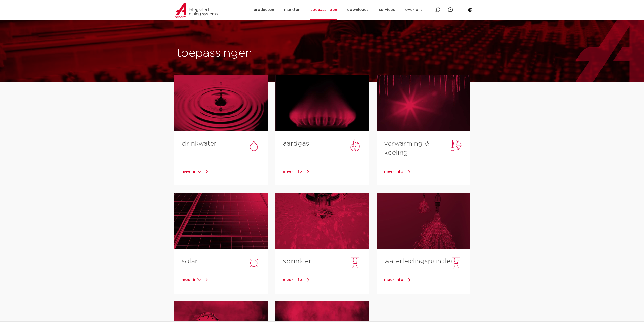 The height and width of the screenshot is (322, 644). Describe the element at coordinates (199, 143) in the screenshot. I see `a: drinkwater` at that location.